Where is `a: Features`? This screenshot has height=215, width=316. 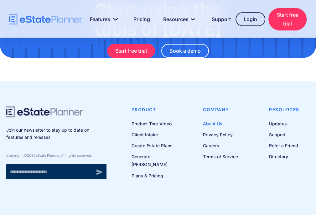 a: Features is located at coordinates (102, 19).